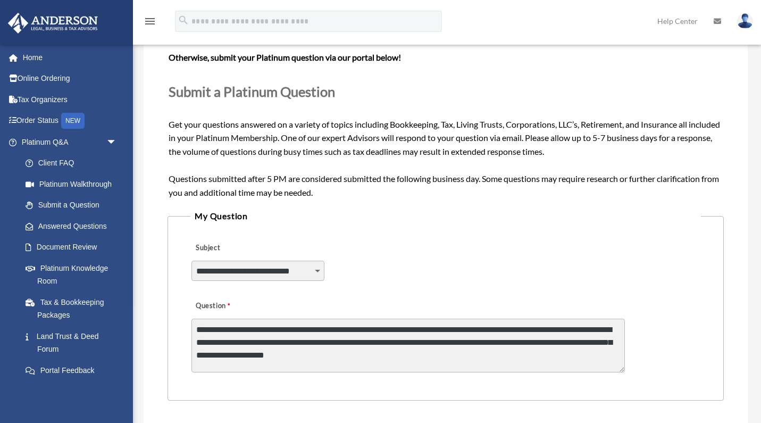  I want to click on a: Order StatusNEW, so click(70, 121).